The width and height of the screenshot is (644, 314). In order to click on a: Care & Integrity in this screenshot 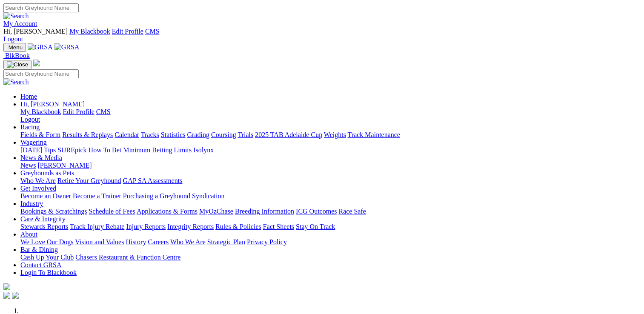, I will do `click(43, 219)`.